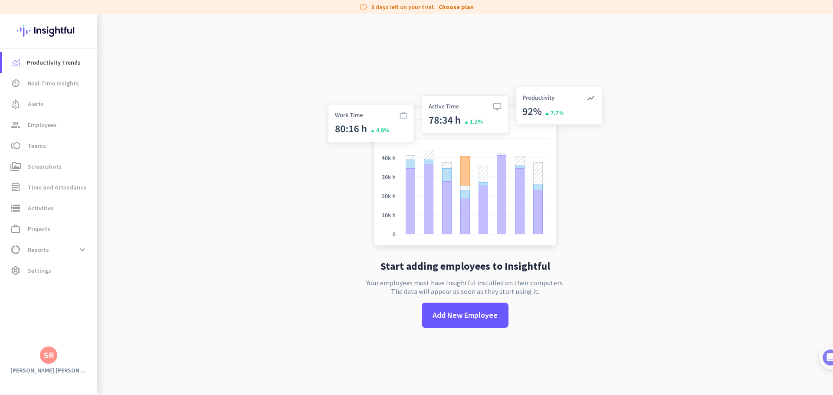 Image resolution: width=833 pixels, height=395 pixels. Describe the element at coordinates (49, 62) in the screenshot. I see `a: menu-itemProductivity Trends` at that location.